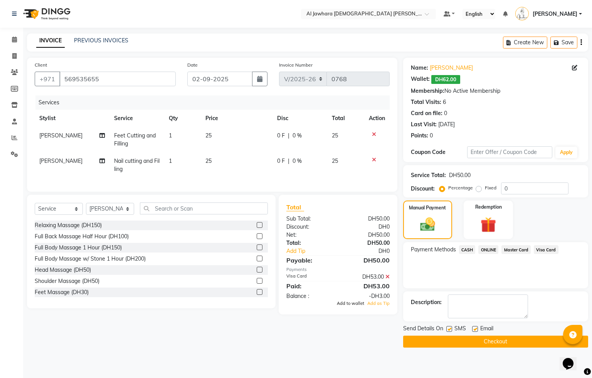 Image resolution: width=592 pixels, height=378 pixels. Describe the element at coordinates (488, 225) in the screenshot. I see `img: _gift.svg` at that location.